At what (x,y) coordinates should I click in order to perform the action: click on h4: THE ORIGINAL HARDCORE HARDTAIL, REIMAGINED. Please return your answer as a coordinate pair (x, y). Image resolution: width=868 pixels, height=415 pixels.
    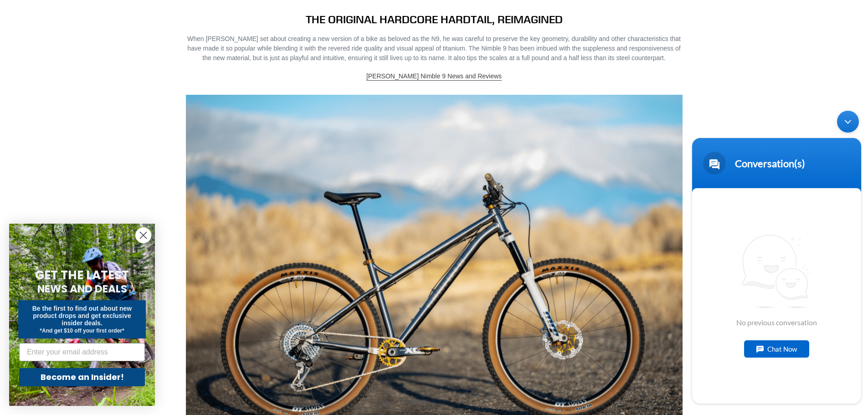
    Looking at the image, I should click on (434, 19).